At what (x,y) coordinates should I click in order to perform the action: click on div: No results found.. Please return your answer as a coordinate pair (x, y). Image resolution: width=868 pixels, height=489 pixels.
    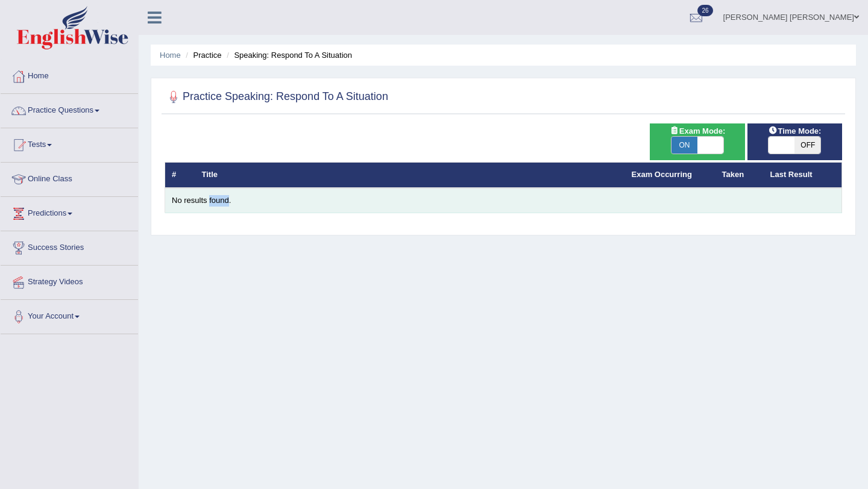
    Looking at the image, I should click on (503, 201).